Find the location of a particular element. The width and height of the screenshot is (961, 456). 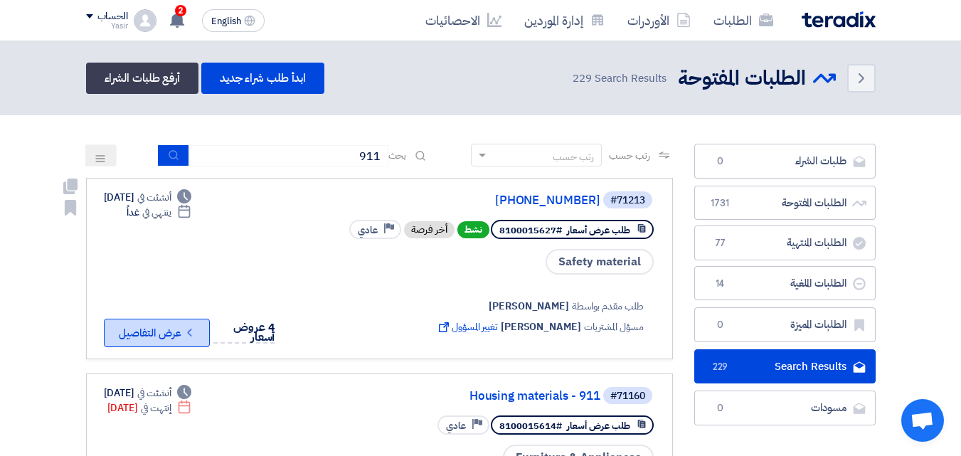

span: نشط is located at coordinates (473, 230).